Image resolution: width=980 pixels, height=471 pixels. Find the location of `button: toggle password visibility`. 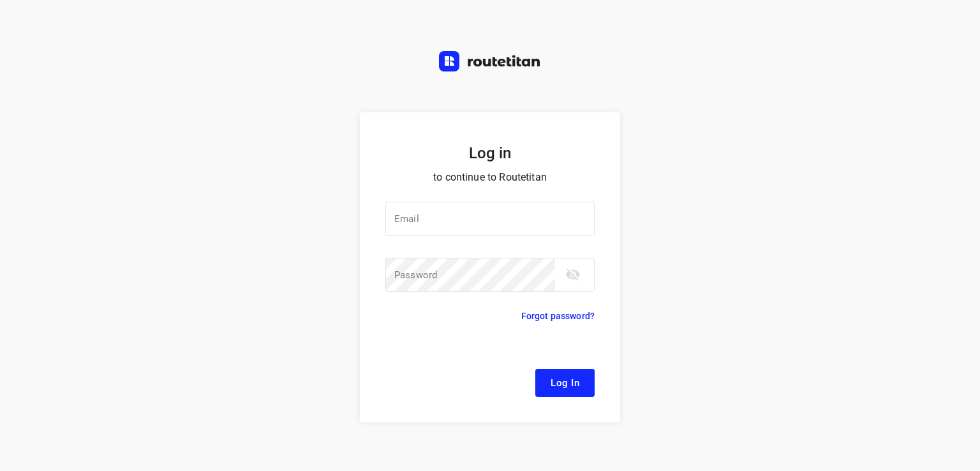

button: toggle password visibility is located at coordinates (573, 274).